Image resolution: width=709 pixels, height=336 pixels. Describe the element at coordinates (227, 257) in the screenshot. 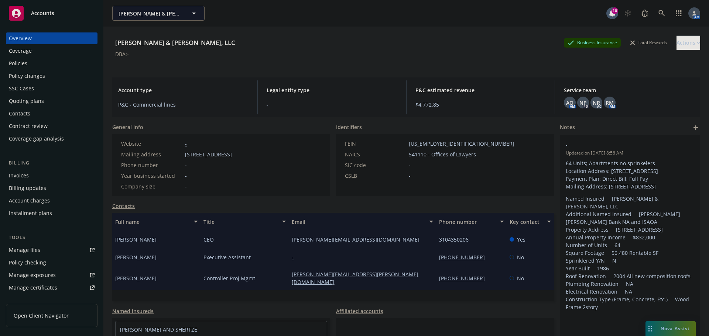

I see `span: Executive Assistant` at that location.